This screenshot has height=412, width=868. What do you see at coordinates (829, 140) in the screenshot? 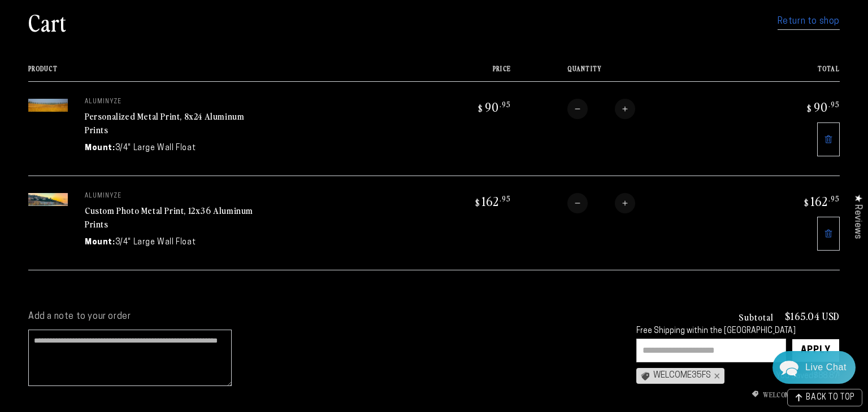
I see `a: Remove 8"x24" Panoramic White Glossy Aluminyzed Photo` at bounding box center [829, 140].